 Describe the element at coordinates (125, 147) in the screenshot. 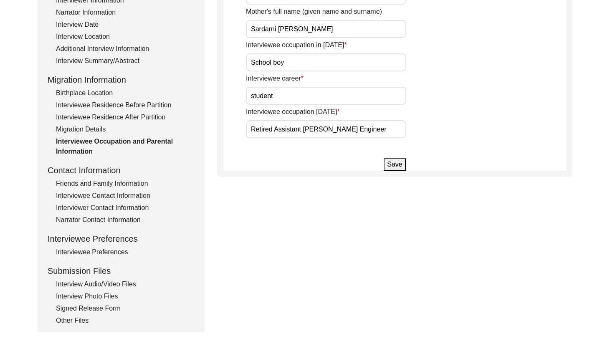

I see `div: Interviewee Occupation and Parental Information` at that location.